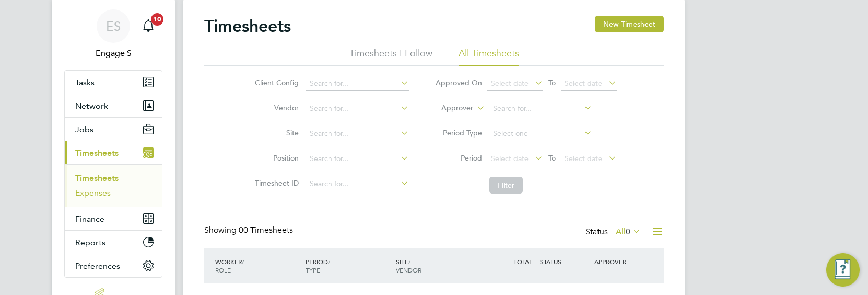 The width and height of the screenshot is (868, 295). Describe the element at coordinates (90, 219) in the screenshot. I see `span: Finance` at that location.